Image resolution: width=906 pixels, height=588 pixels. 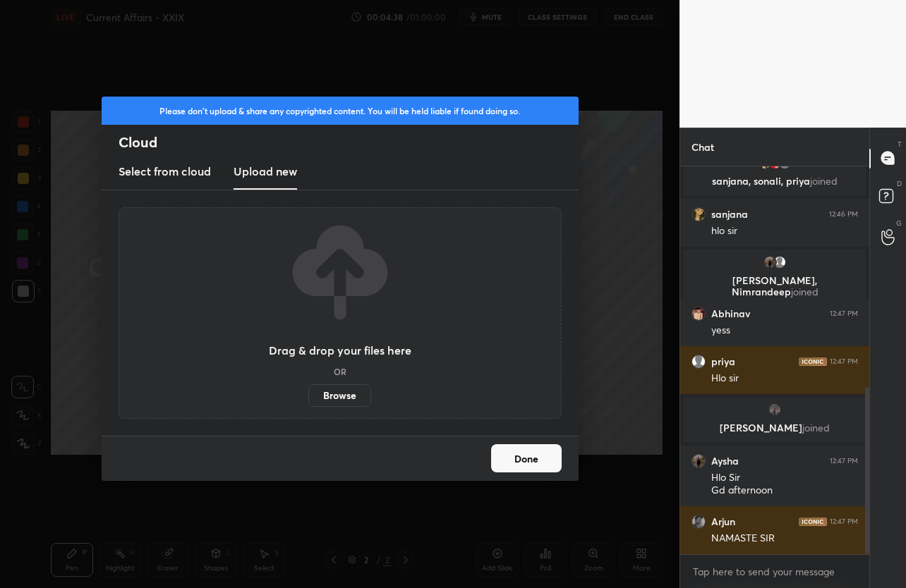 What do you see at coordinates (775, 181) in the screenshot?
I see `p: sanjana, sonali, priya` at bounding box center [775, 181].